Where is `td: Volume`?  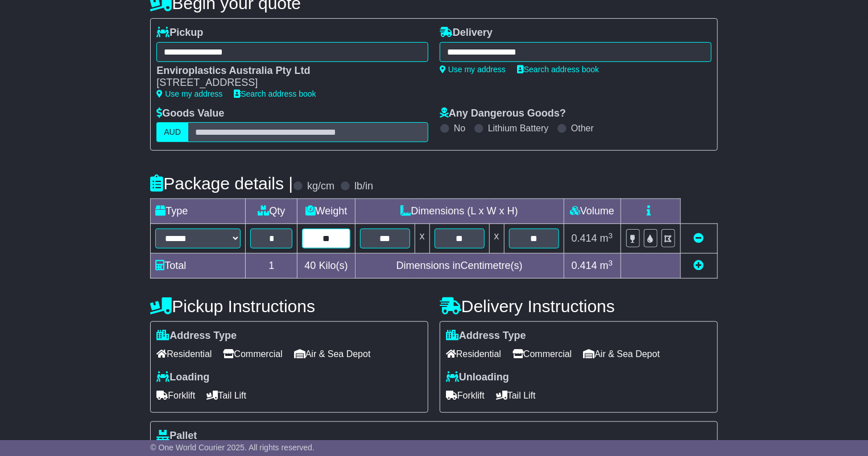
td: Volume is located at coordinates (592, 212).